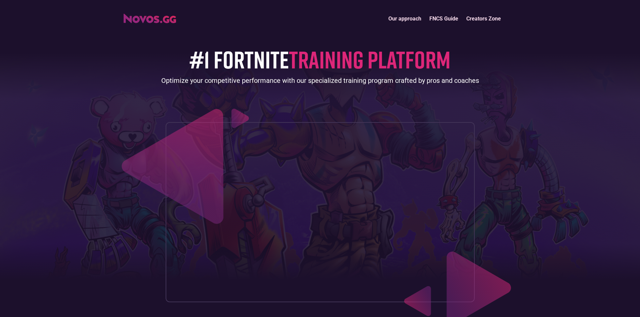 The image size is (640, 317). I want to click on a: FNCS Guide, so click(444, 18).